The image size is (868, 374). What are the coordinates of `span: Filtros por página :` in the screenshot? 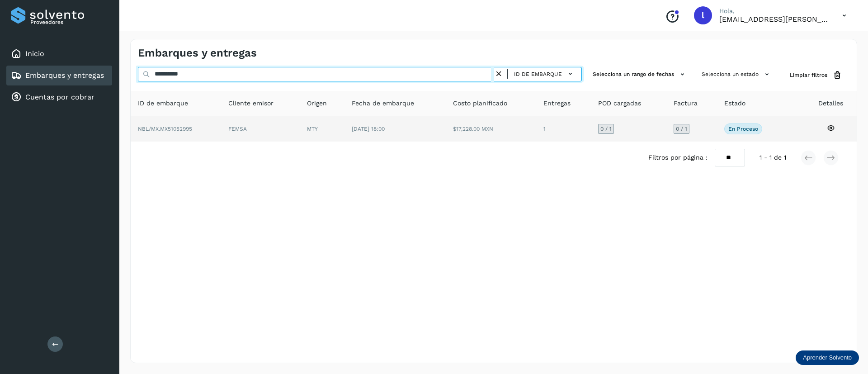 It's located at (677, 157).